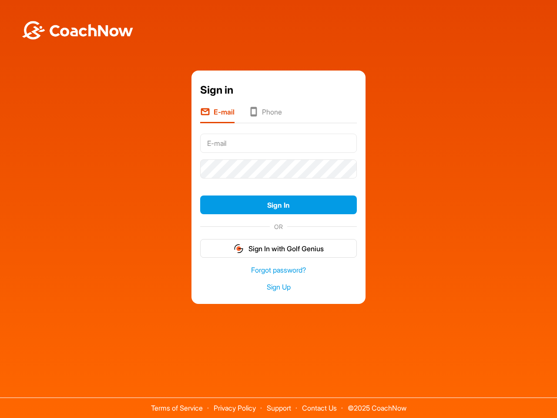 The image size is (557, 418). What do you see at coordinates (279, 143) in the screenshot?
I see `input: E-mail` at bounding box center [279, 143].